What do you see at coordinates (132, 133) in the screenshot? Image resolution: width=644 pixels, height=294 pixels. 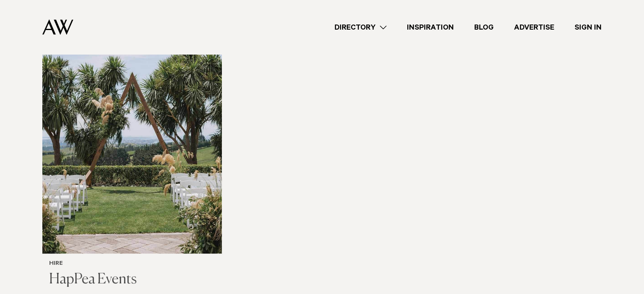 I see `img: Auckland Weddings Hire | HapPea Events` at bounding box center [132, 133].